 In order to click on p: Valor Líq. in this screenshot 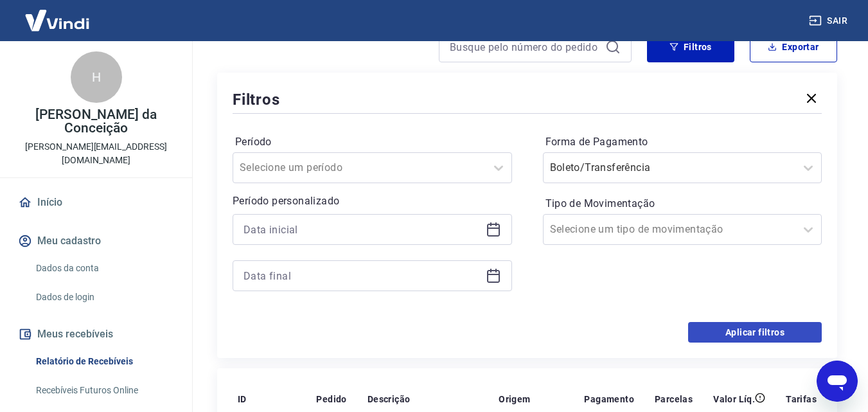, I will do `click(734, 399)`.